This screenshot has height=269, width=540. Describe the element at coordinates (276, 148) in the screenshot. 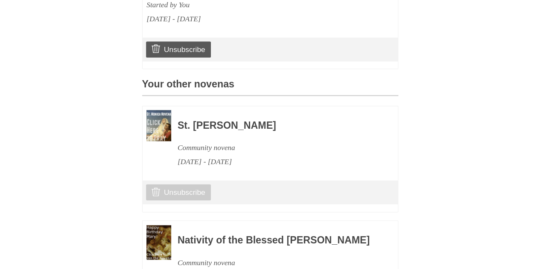

I see `div: Community novena` at that location.